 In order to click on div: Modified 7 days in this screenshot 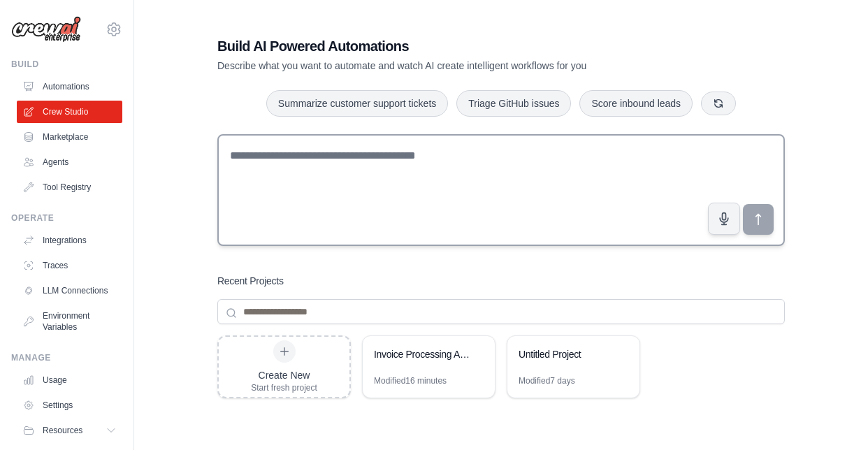, I will do `click(546, 381)`.